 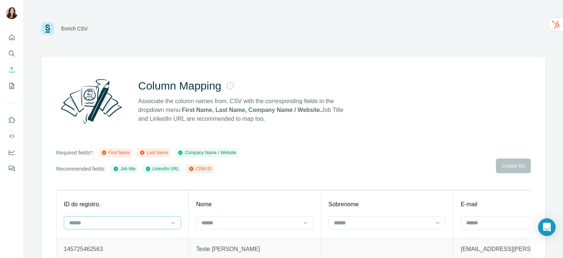 I want to click on p: Sobrenome, so click(x=344, y=204).